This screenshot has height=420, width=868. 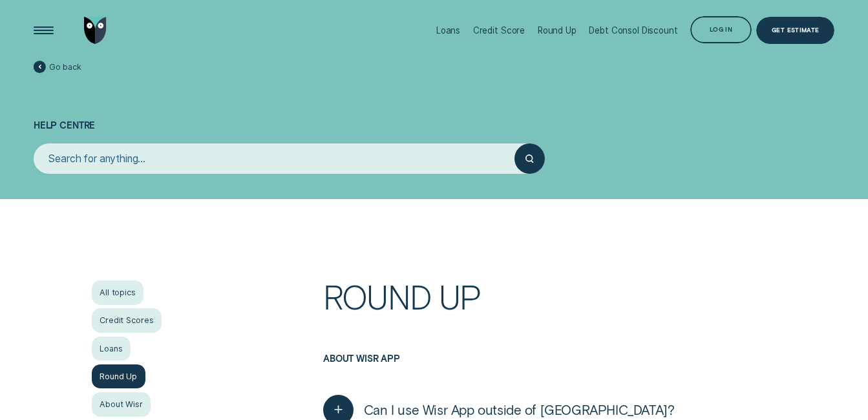 What do you see at coordinates (95, 30) in the screenshot?
I see `img: Wisr` at bounding box center [95, 30].